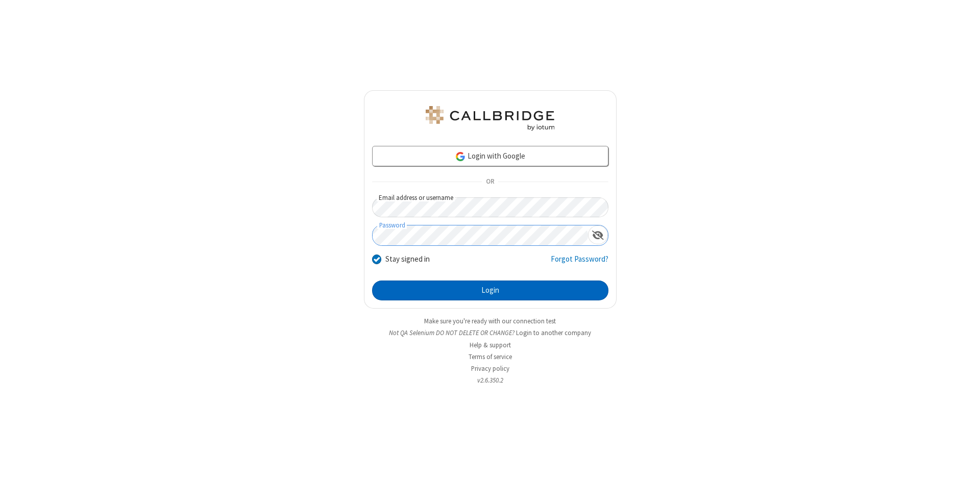  Describe the element at coordinates (598, 235) in the screenshot. I see `div: Show password` at that location.